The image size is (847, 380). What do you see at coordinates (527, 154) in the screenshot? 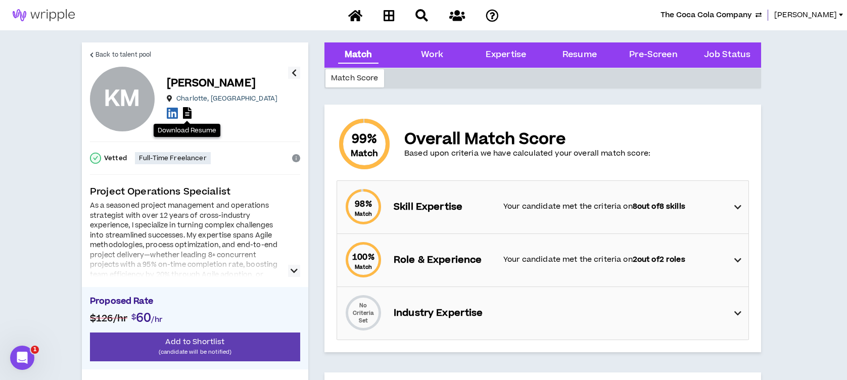
I see `p: Based upon criteria we have calculated your overall match score:` at bounding box center [527, 154].